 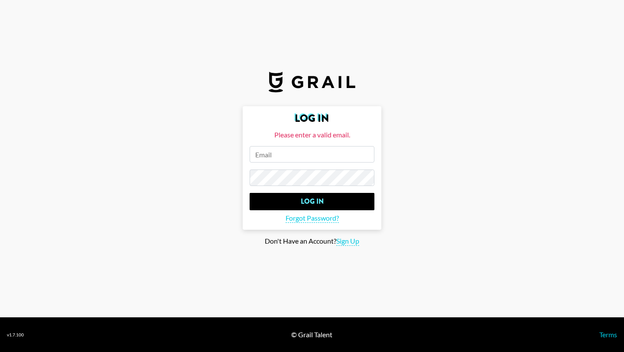 What do you see at coordinates (348, 241) in the screenshot?
I see `span: Sign Up` at bounding box center [348, 241].